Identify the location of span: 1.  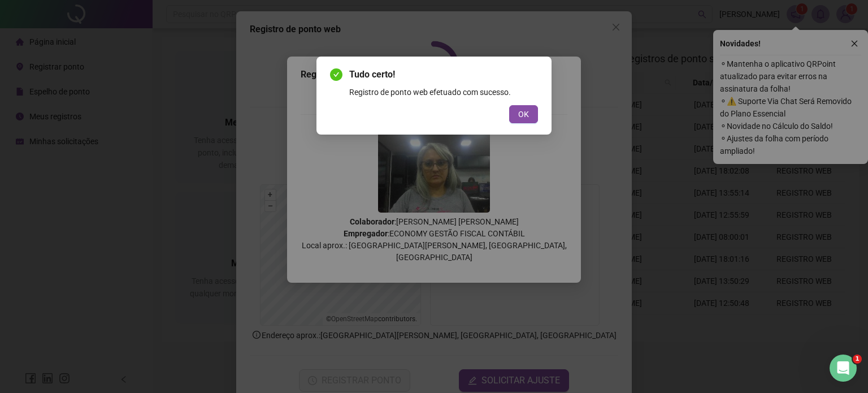
(857, 359).